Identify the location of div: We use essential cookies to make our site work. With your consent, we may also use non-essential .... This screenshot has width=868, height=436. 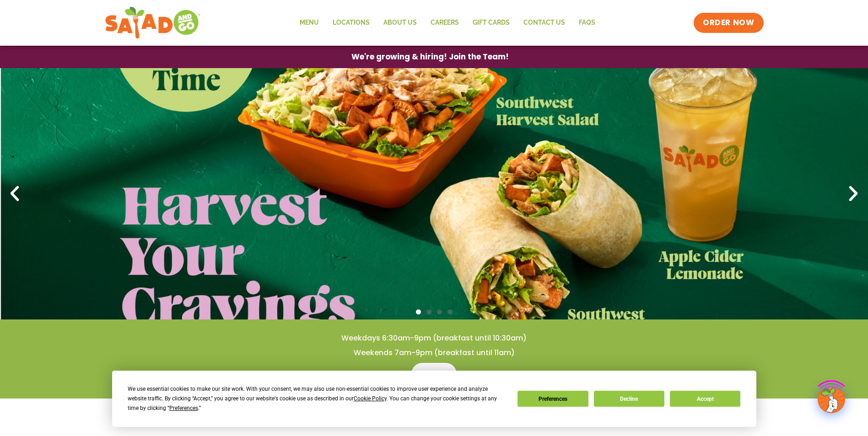
(317, 399).